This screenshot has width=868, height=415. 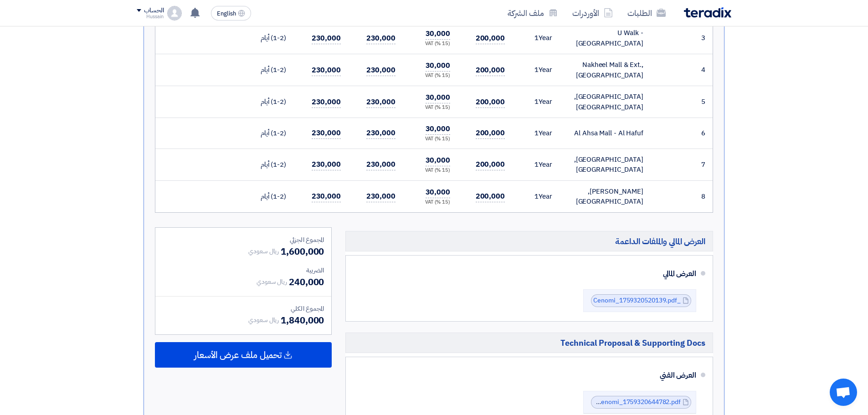 I want to click on a: _Cenomi_1759320520139.pdf, so click(x=637, y=300).